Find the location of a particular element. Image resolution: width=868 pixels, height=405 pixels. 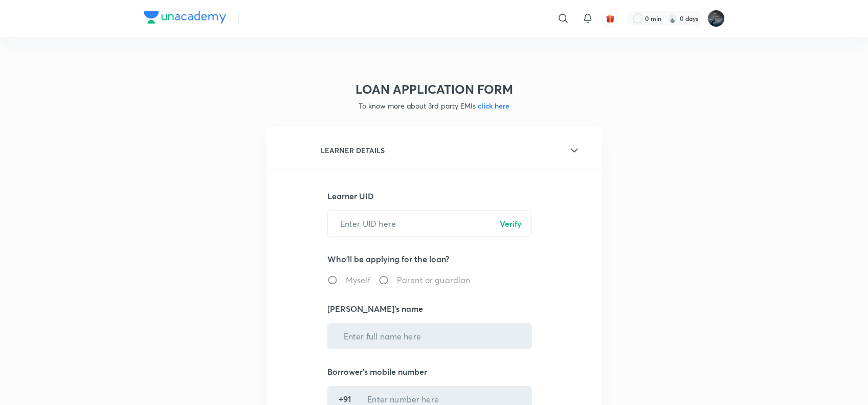

img: avatar is located at coordinates (610, 19).